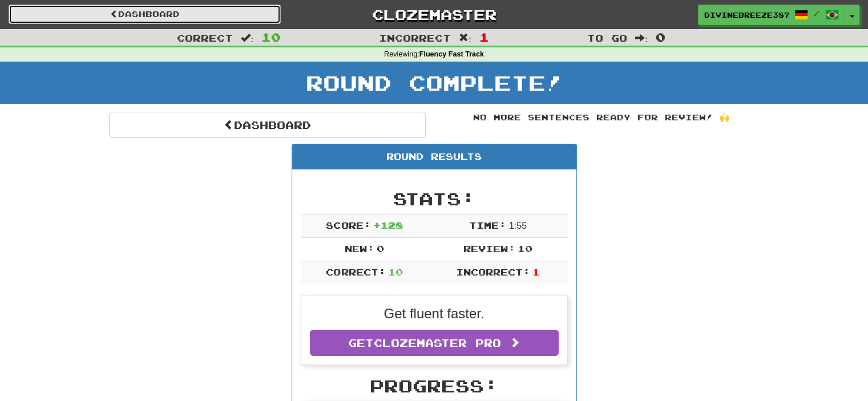 The image size is (868, 401). What do you see at coordinates (493, 272) in the screenshot?
I see `span: Incorrect:` at bounding box center [493, 272].